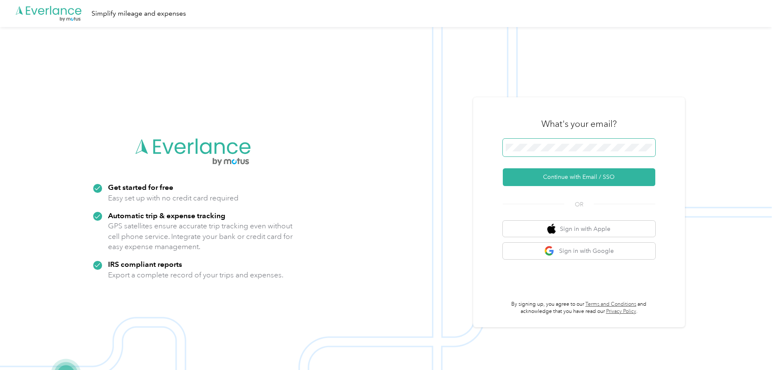  I want to click on button: google logoSign in with Google, so click(579, 251).